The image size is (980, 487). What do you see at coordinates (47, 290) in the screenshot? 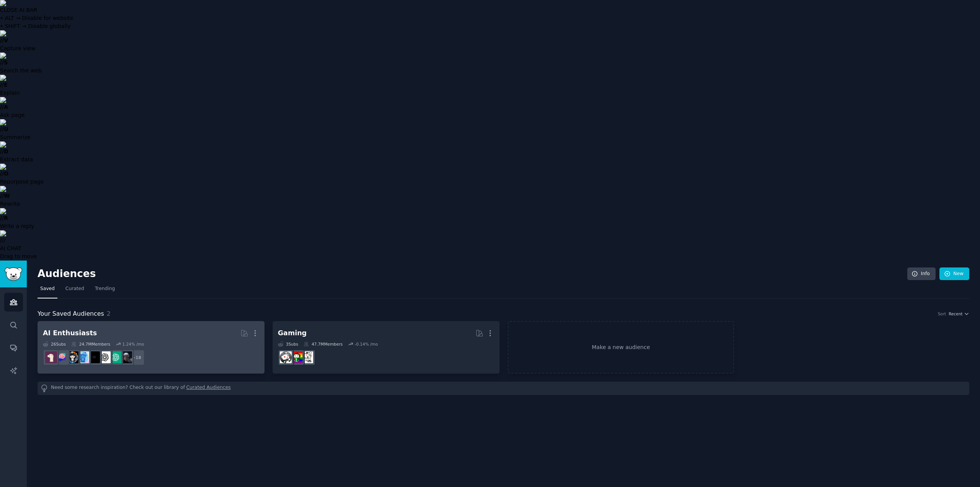
I see `a: Saved` at bounding box center [47, 290].